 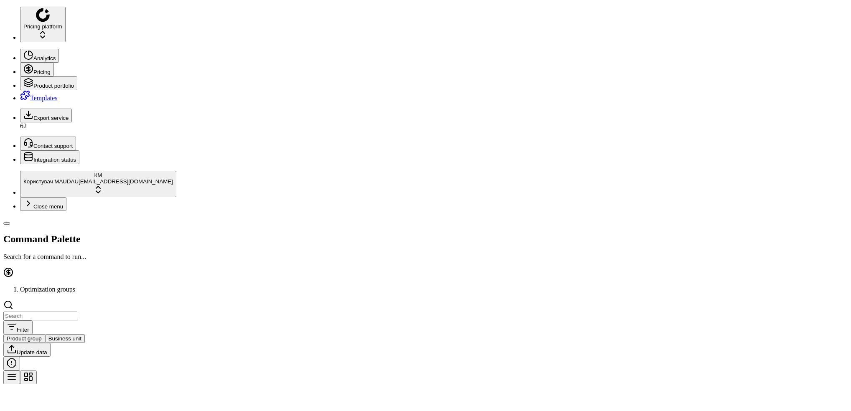 What do you see at coordinates (48, 143) in the screenshot?
I see `button: Contact support` at bounding box center [48, 143].